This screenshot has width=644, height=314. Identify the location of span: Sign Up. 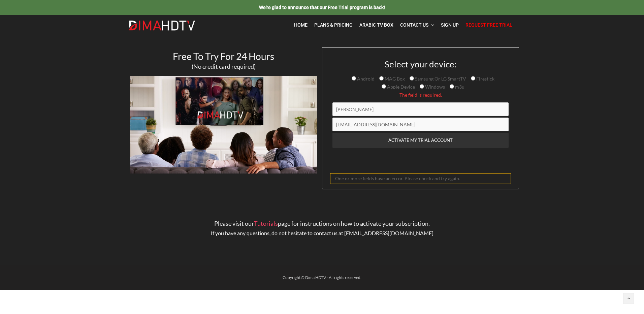
(449, 25).